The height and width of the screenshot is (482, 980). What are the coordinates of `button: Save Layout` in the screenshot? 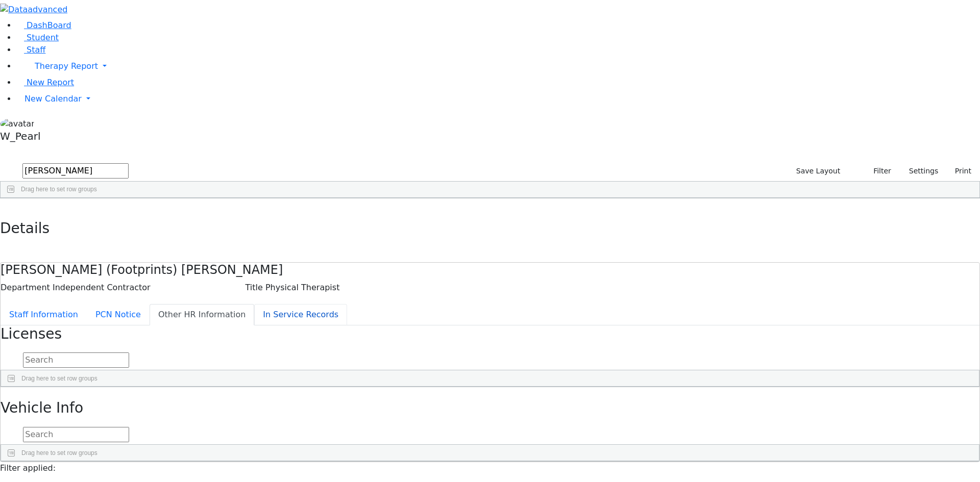 It's located at (818, 171).